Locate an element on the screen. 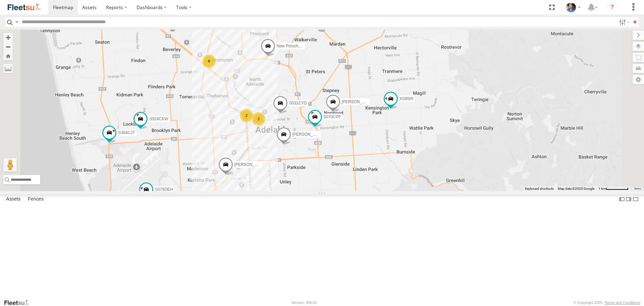 The width and height of the screenshot is (644, 306). span: S070CPF is located at coordinates (332, 117).